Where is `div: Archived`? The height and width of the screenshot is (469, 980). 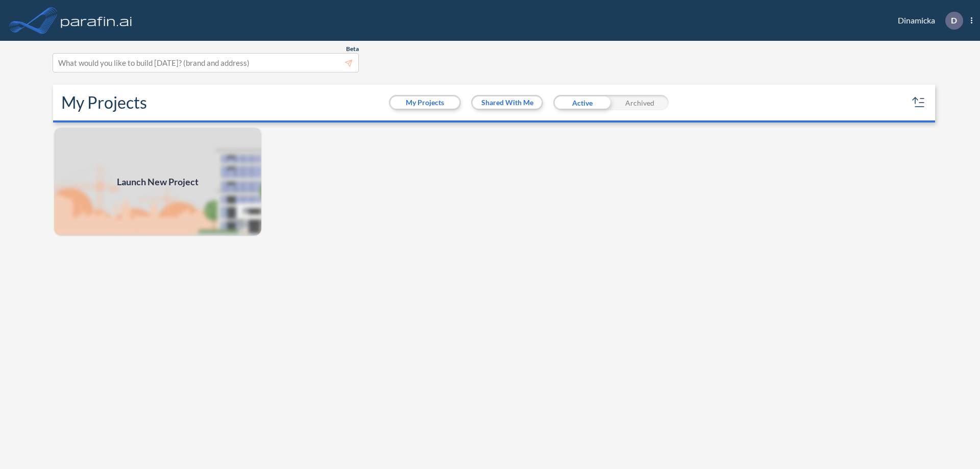 div: Archived is located at coordinates (640, 103).